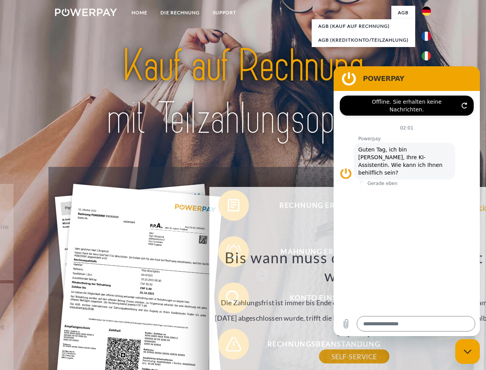 This screenshot has height=370, width=486. Describe the element at coordinates (354, 356) in the screenshot. I see `a: SELF-SERVICE` at that location.